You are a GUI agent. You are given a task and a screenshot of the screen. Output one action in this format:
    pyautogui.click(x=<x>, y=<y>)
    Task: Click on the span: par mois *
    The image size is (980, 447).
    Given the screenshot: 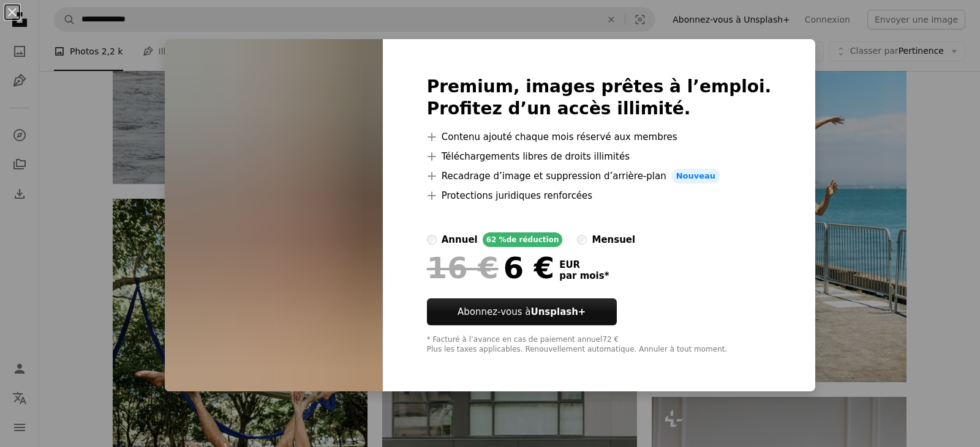 What is the action you would take?
    pyautogui.click(x=583, y=276)
    